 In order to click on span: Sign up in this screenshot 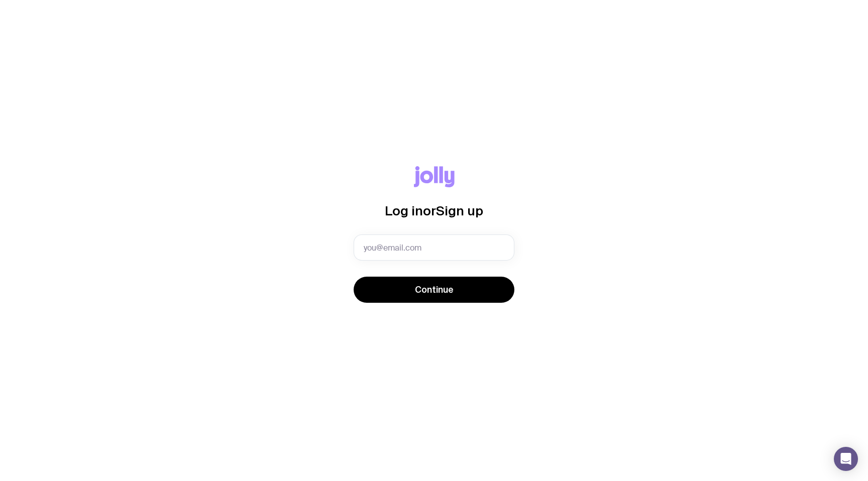, I will do `click(459, 211)`.